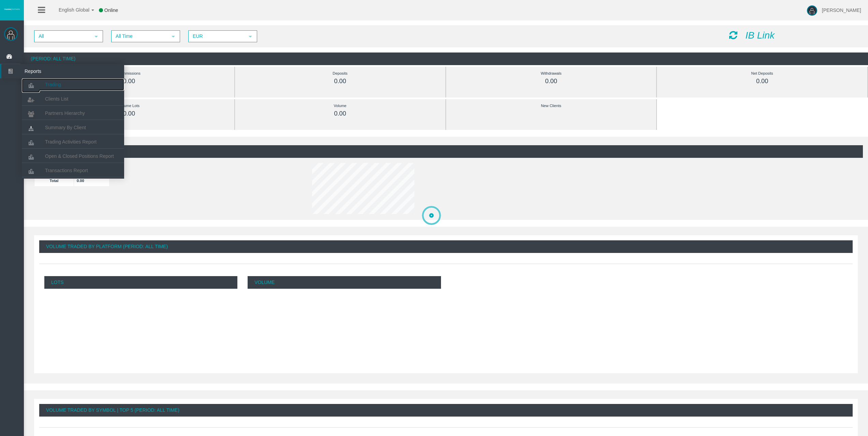 The height and width of the screenshot is (436, 868). What do you see at coordinates (80, 156) in the screenshot?
I see `span: Open & Closed Positions Report` at bounding box center [80, 156].